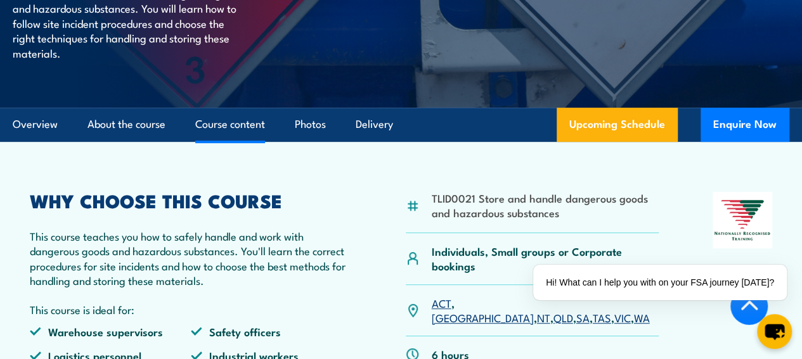 The width and height of the screenshot is (802, 359). Describe the element at coordinates (191, 200) in the screenshot. I see `h2: WHY CHOOSE THIS COURSE` at that location.